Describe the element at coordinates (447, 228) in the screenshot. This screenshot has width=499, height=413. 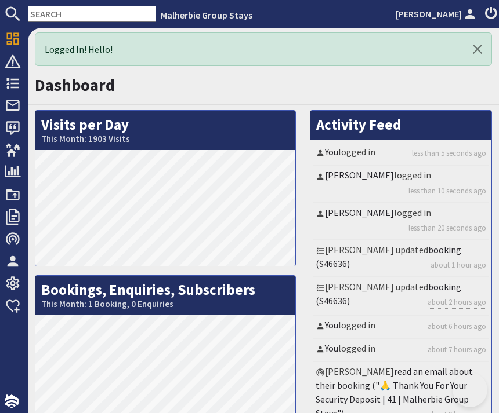
I see `a: less than 20 seconds ago` at that location.